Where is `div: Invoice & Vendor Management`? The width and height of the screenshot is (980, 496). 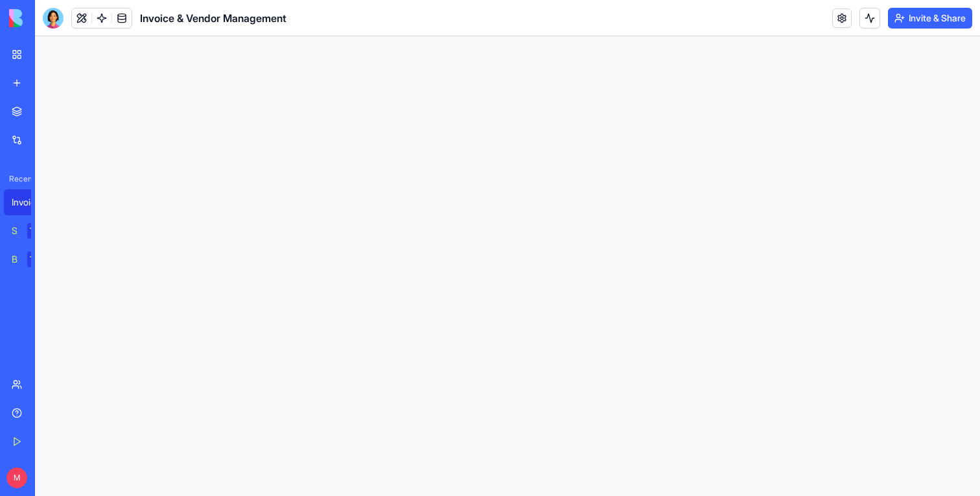
div: Invoice & Vendor Management is located at coordinates (30, 202).